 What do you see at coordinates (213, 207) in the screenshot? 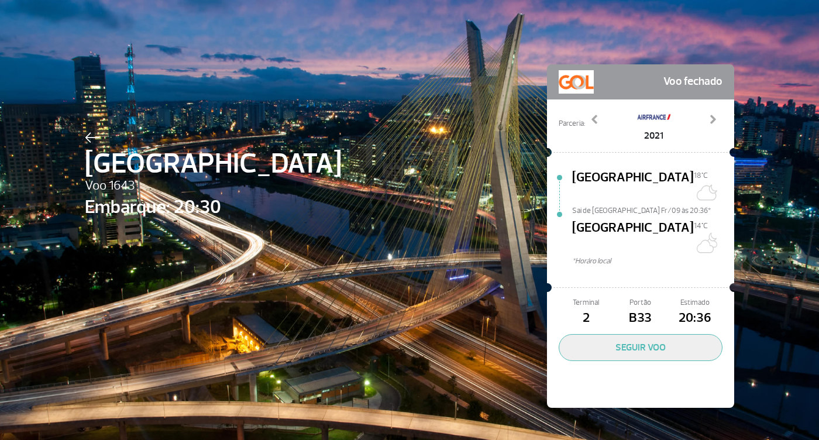
I see `span: Embarque: 20:30` at bounding box center [213, 207].